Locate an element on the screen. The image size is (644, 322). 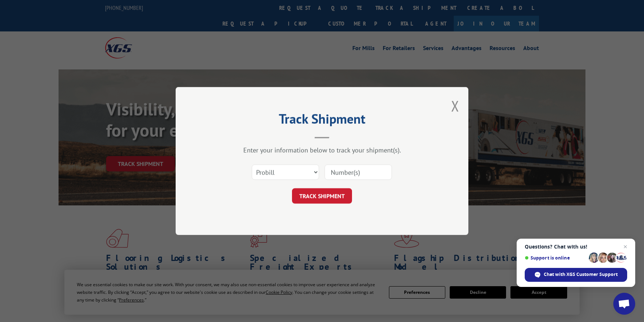
button: TRACK SHIPMENT is located at coordinates (322, 196).